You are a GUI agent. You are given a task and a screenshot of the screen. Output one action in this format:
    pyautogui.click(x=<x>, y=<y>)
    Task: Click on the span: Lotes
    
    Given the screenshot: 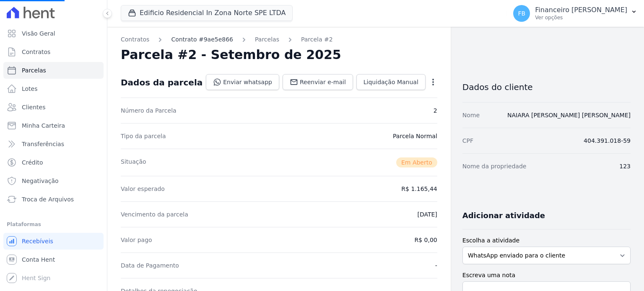 What is the action you would take?
    pyautogui.click(x=30, y=89)
    